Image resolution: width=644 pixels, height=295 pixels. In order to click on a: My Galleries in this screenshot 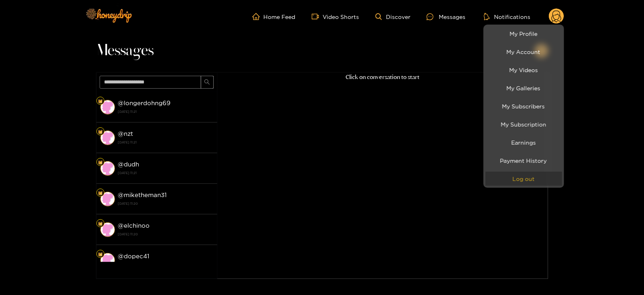, I will do `click(524, 88)`.